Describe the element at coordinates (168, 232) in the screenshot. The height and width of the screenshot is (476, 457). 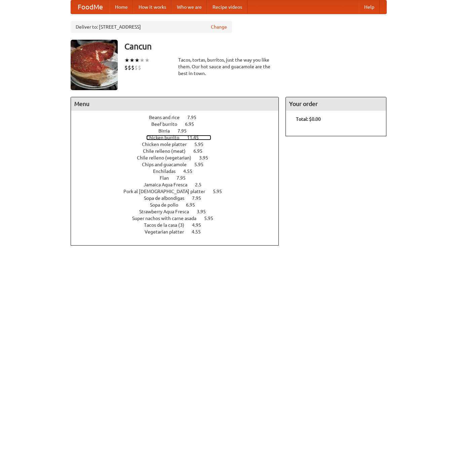
I see `span: Vegetarian platter` at that location.